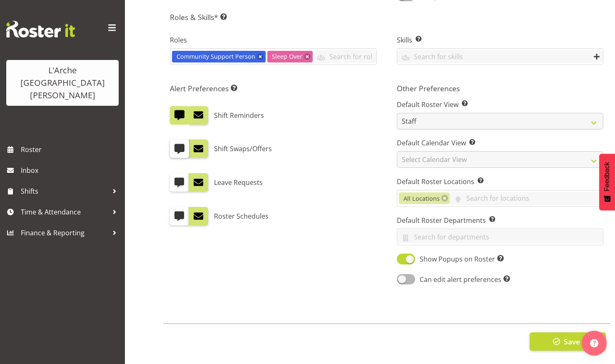  I want to click on span: Finance & Reporting, so click(65, 233).